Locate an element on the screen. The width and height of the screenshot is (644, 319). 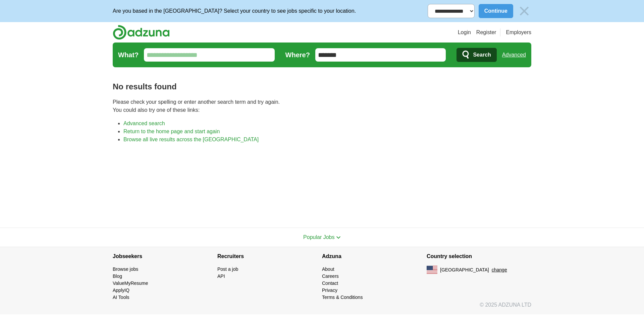
a: ValueMyResume is located at coordinates (130, 284).